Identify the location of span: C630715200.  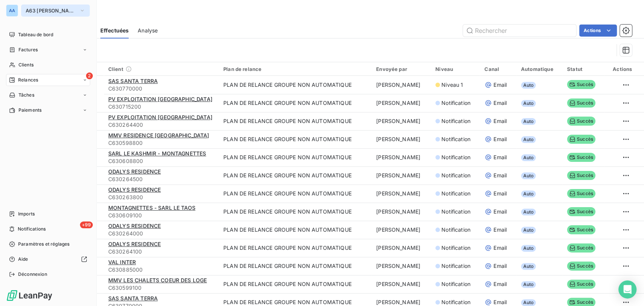
(161, 107).